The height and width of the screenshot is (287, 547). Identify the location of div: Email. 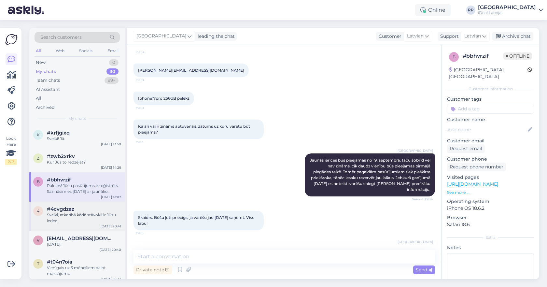
(113, 51).